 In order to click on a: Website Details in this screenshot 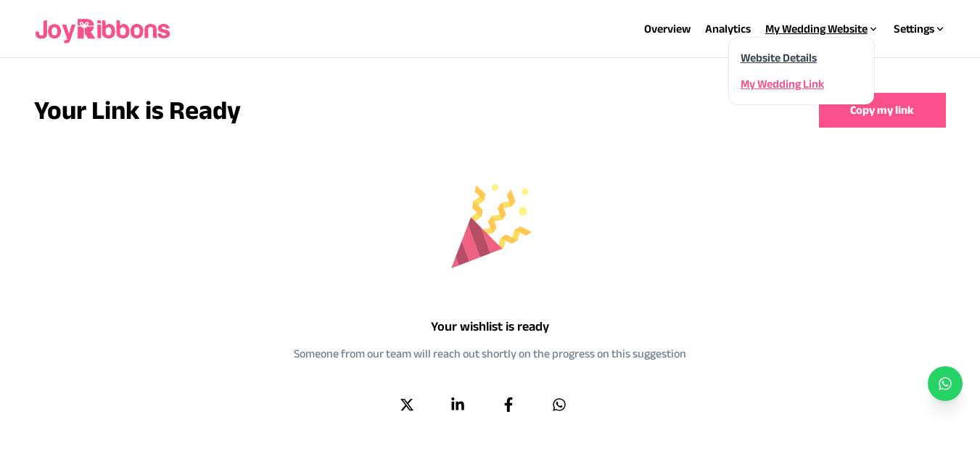, I will do `click(779, 57)`.